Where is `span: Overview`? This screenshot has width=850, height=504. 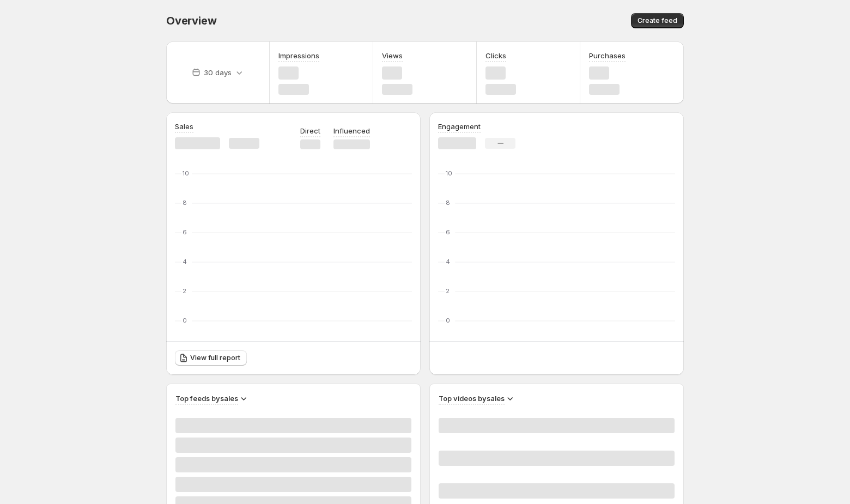 span: Overview is located at coordinates (191, 21).